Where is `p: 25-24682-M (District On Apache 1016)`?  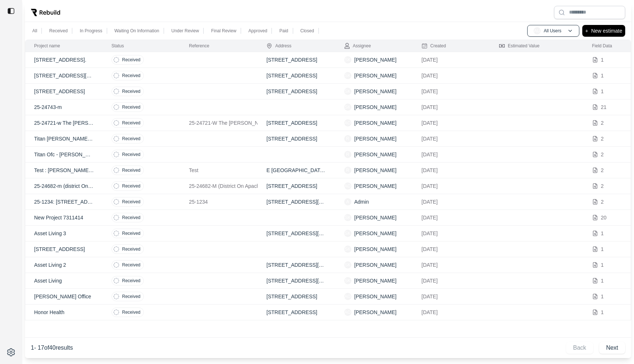
p: 25-24682-M (District On Apache 1016) is located at coordinates (219, 186).